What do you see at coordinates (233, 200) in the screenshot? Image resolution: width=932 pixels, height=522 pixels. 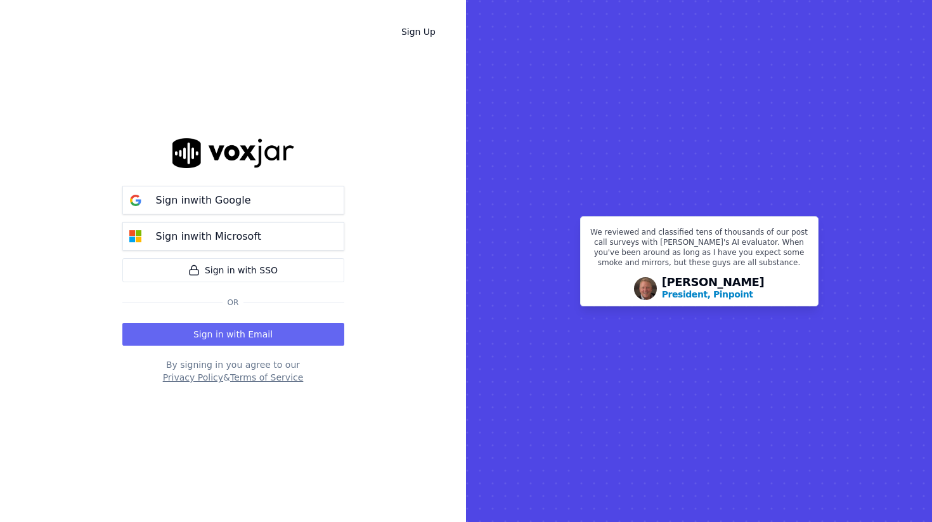 I see `button: Sign inwith Google` at bounding box center [233, 200].